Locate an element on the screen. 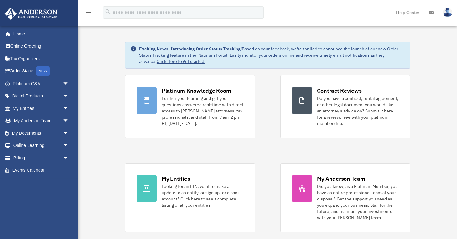 This screenshot has width=457, height=239. a: Click Here to get started! is located at coordinates (181, 61).